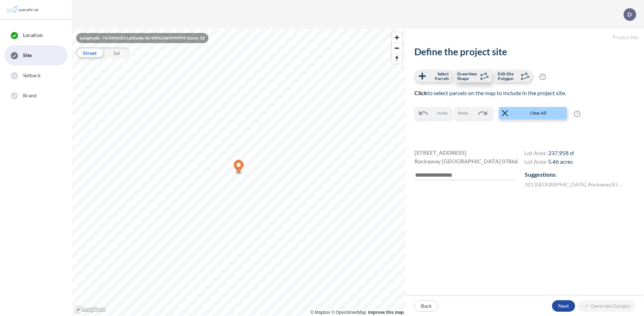 Image resolution: width=644 pixels, height=316 pixels. Describe the element at coordinates (90, 309) in the screenshot. I see `a: Mapbox homepage` at that location.